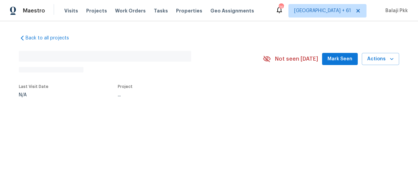 This screenshot has width=418, height=186. What do you see at coordinates (232, 11) in the screenshot?
I see `span: Geo Assignments` at bounding box center [232, 11].